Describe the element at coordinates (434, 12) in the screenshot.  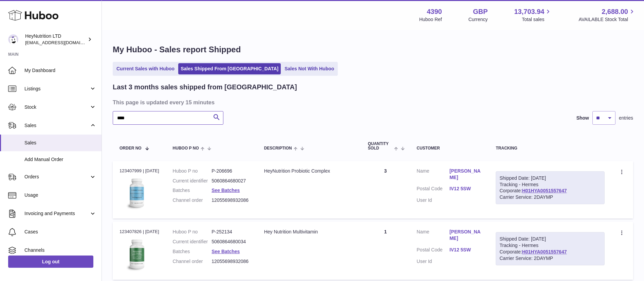
I see `strong: 4390` at that location.